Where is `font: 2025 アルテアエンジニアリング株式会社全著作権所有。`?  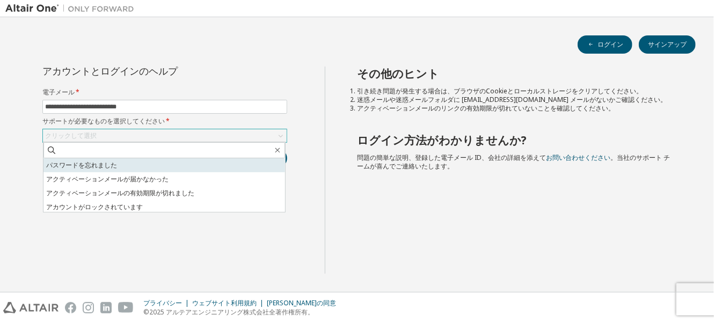
font: 2025 アルテアエンジニアリング株式会社全著作権所有。 is located at coordinates (231, 312).